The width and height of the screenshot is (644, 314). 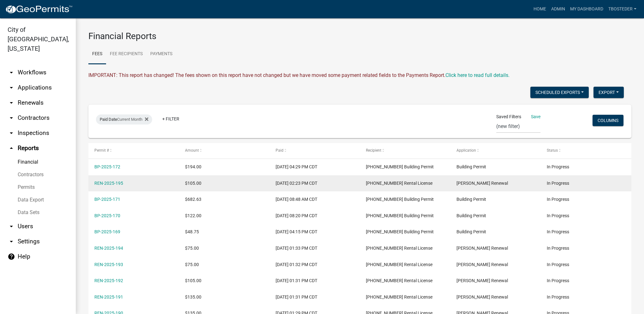 I want to click on a: Save, so click(x=536, y=117).